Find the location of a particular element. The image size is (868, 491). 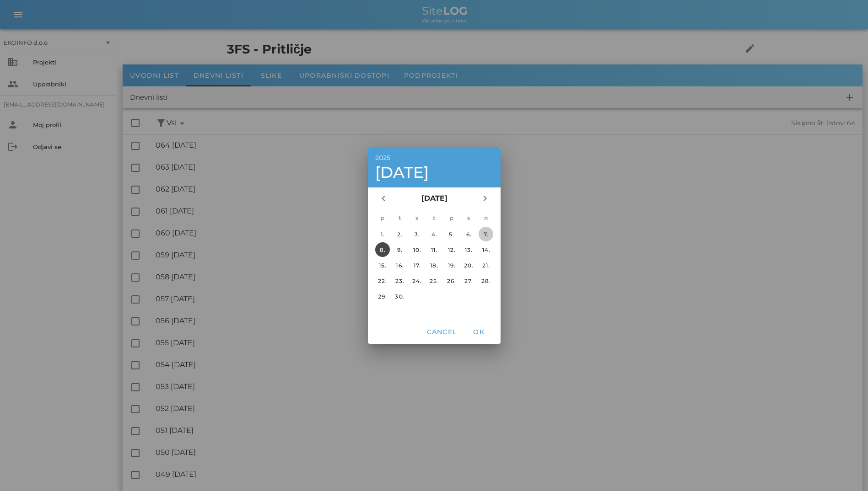

button: 3. is located at coordinates (417, 234).